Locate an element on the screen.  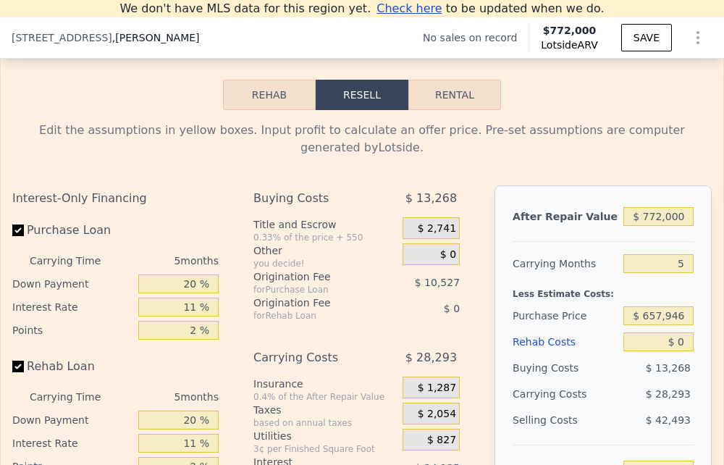
span: $ 2,054 is located at coordinates (436, 414).